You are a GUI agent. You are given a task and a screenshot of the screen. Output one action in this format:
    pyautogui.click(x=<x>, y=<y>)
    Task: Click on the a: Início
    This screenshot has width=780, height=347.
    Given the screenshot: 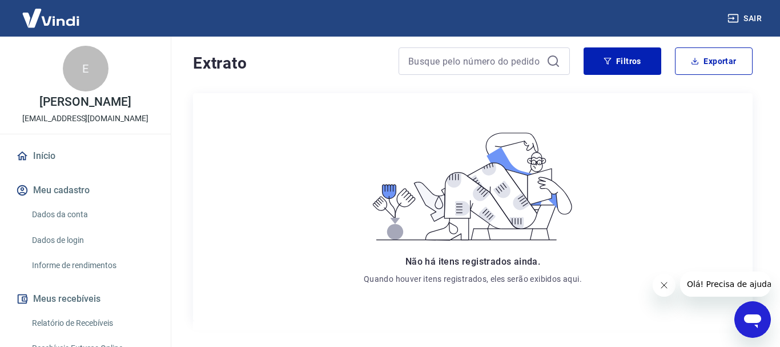 What is the action you would take?
    pyautogui.click(x=85, y=156)
    